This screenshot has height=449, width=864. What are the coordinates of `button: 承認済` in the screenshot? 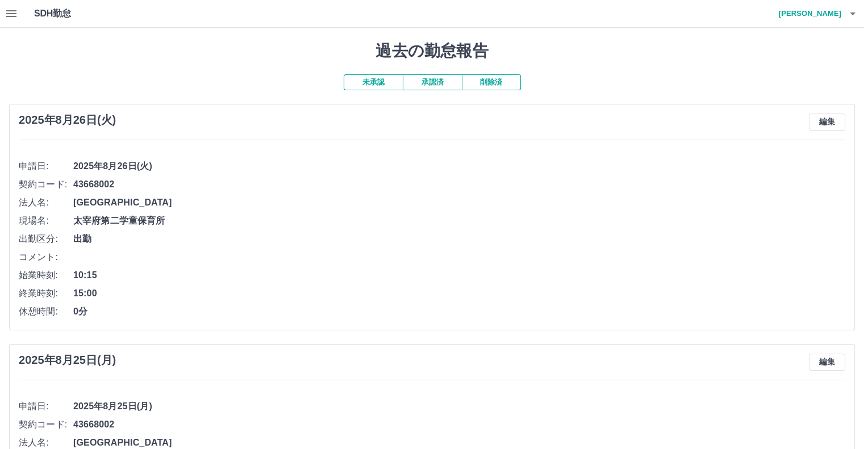 It's located at (432, 82).